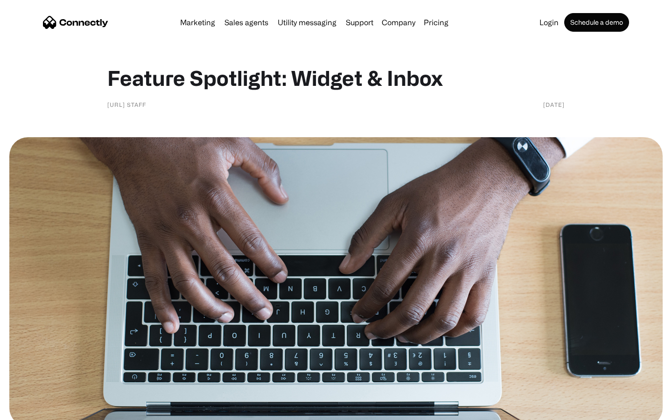 The image size is (672, 420). What do you see at coordinates (597, 22) in the screenshot?
I see `a: Schedule a demo` at bounding box center [597, 22].